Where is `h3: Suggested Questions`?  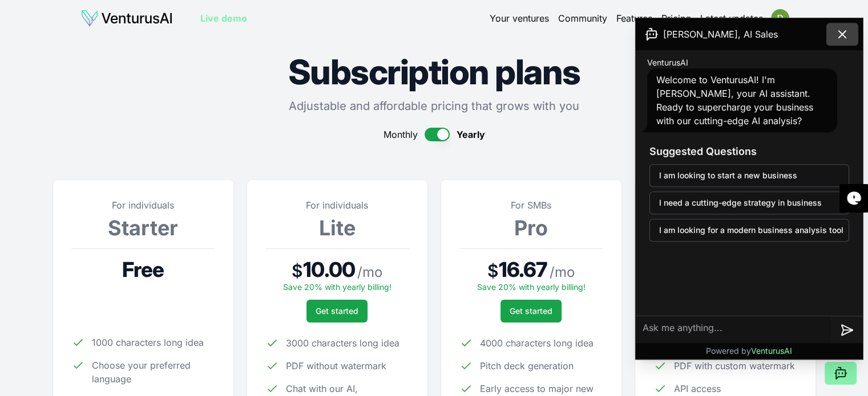
h3: Suggested Questions is located at coordinates (749, 152).